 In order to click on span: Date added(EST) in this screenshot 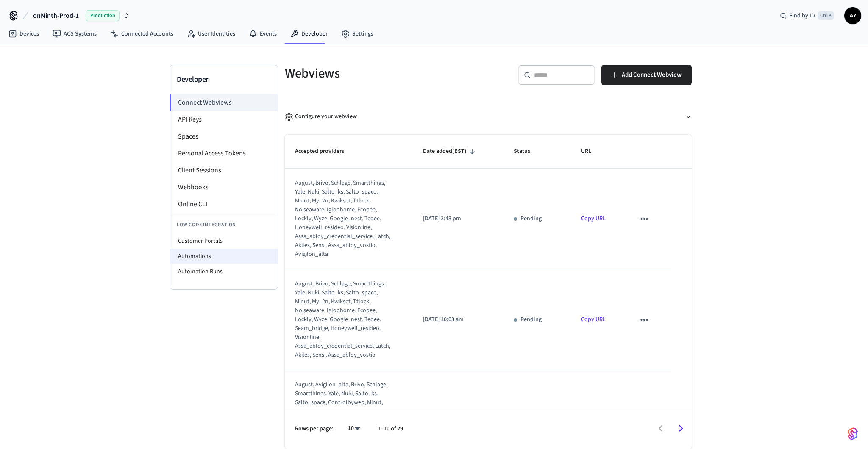, I will do `click(450, 152)`.